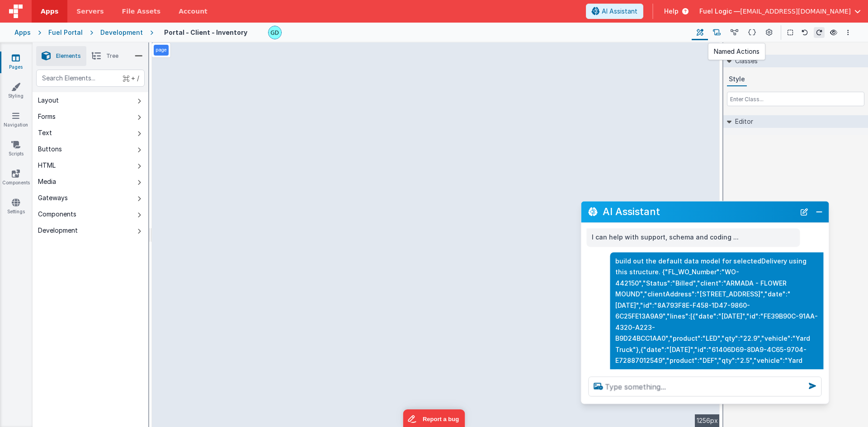 The width and height of the screenshot is (868, 427). I want to click on p: page, so click(161, 50).